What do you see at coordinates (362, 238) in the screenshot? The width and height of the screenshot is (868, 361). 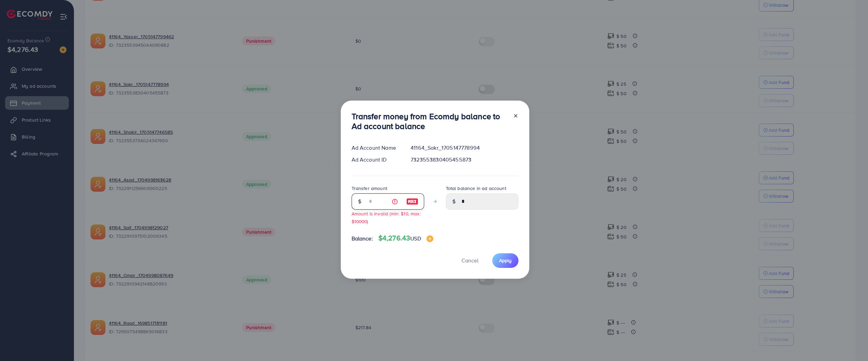 I see `span: Balance:` at bounding box center [362, 238].